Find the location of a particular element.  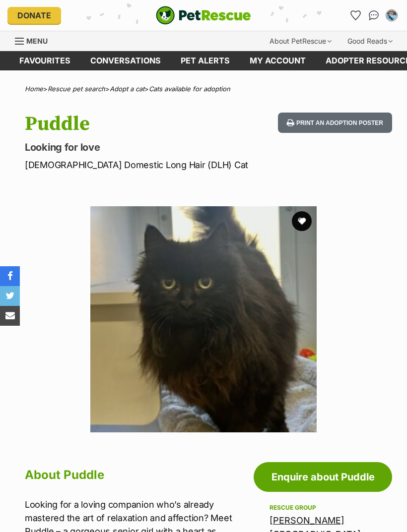

a: PetRescue is located at coordinates (203, 15).